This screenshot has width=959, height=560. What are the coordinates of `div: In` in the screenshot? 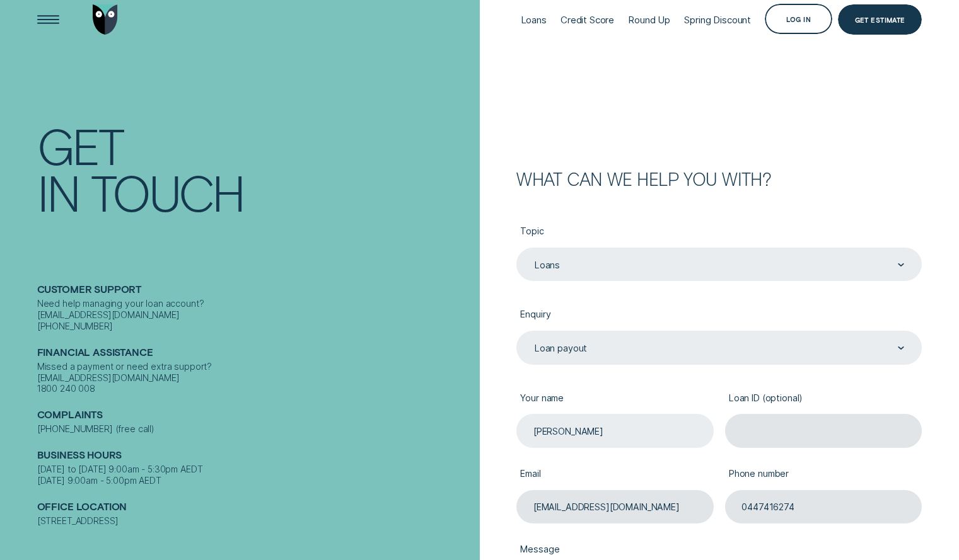 It's located at (58, 192).